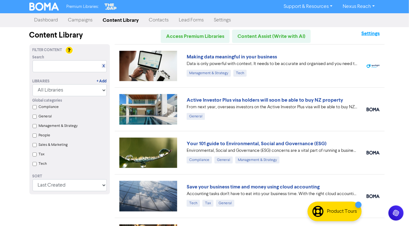 Image resolution: width=409 pixels, height=226 pixels. What do you see at coordinates (253, 187) in the screenshot?
I see `a: Save your business time and money using cloud accounting` at bounding box center [253, 187].